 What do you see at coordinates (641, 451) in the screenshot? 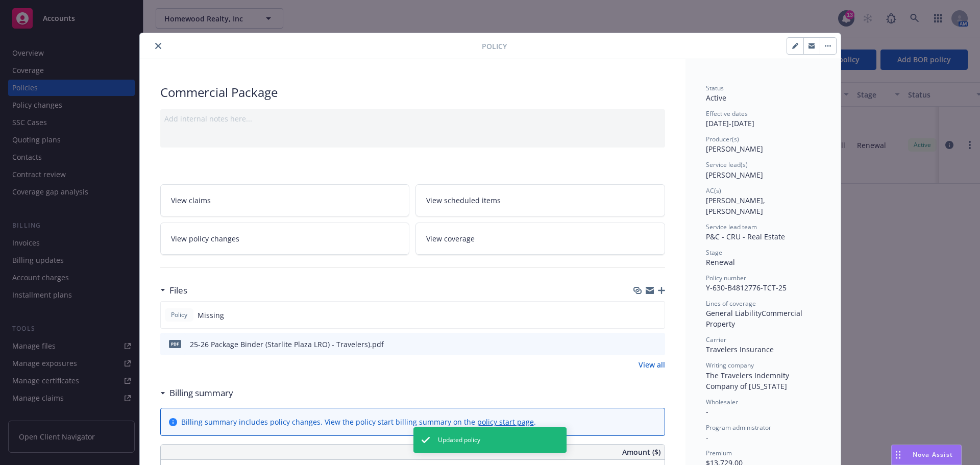
I see `span: Amount ($)` at bounding box center [641, 451].